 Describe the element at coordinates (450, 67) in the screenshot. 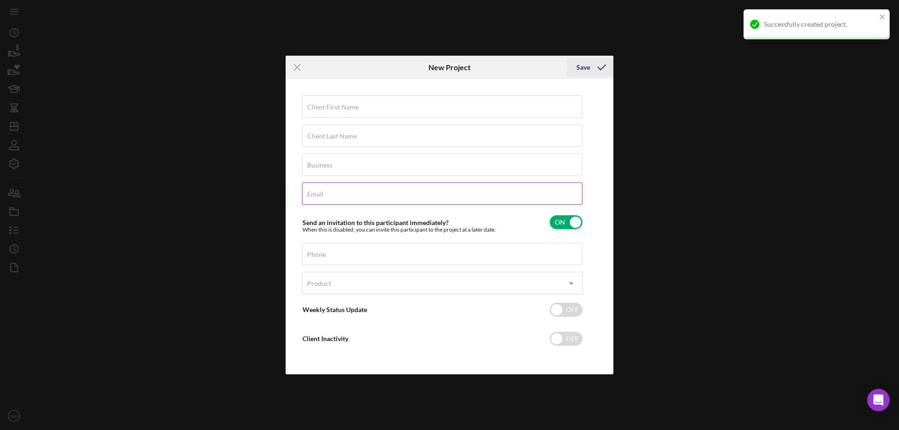

I see `h6: New Project` at that location.